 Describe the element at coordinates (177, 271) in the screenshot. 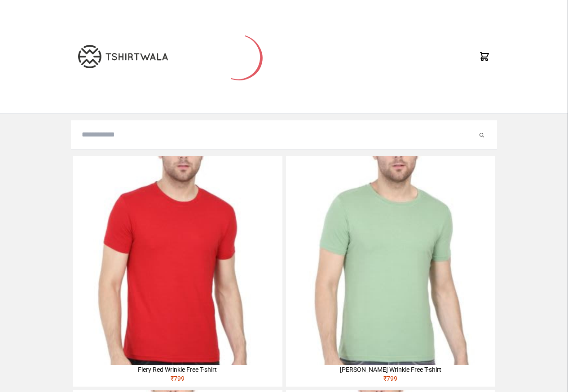

I see `a: Fiery Red Wrinkle Free T-shirt₹799` at that location.